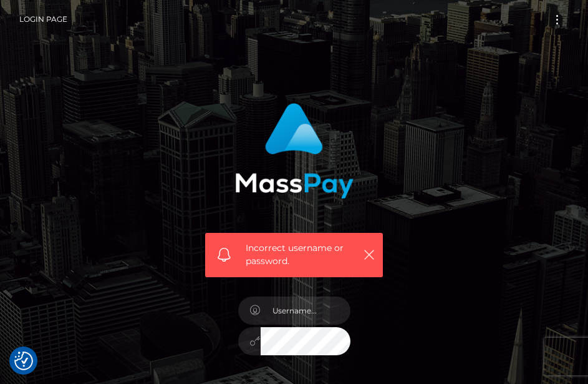  I want to click on a: Login Page, so click(43, 19).